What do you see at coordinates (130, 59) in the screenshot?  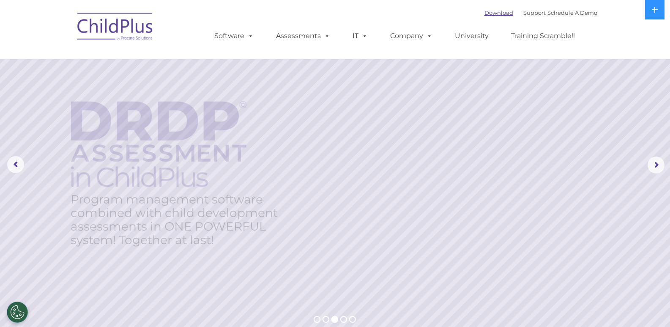 I see `span: Last name` at bounding box center [130, 59].